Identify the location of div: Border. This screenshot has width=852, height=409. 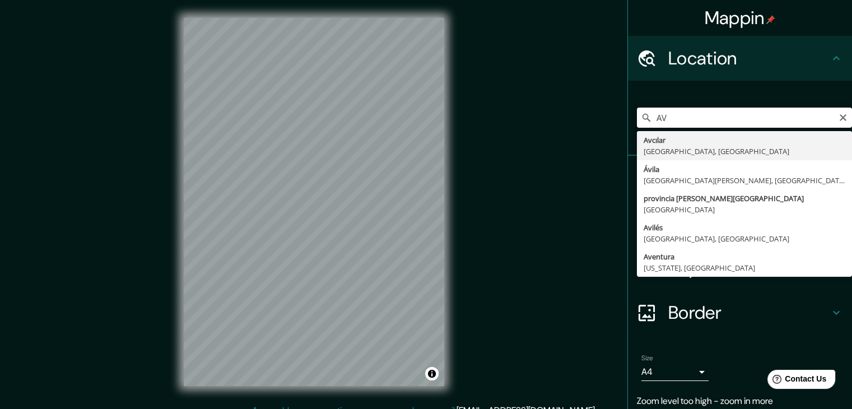
(740, 312).